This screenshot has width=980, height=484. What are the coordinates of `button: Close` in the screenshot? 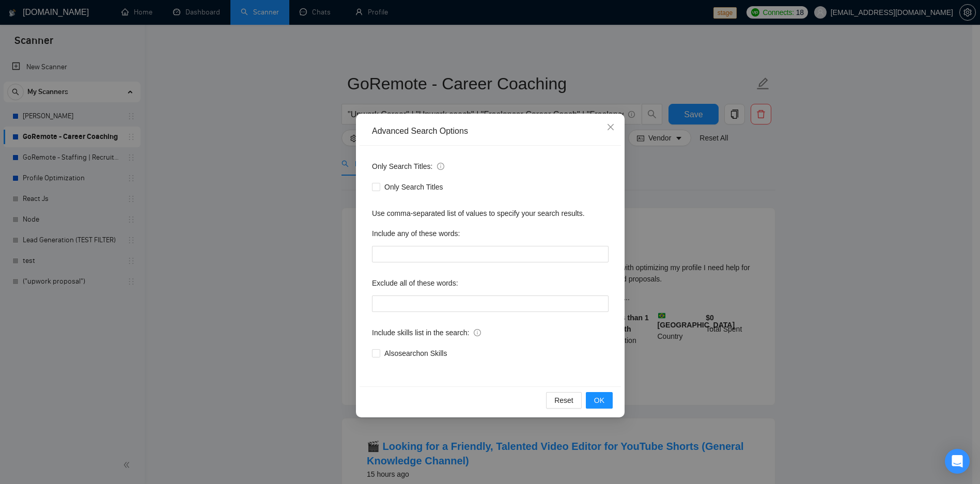 It's located at (610, 127).